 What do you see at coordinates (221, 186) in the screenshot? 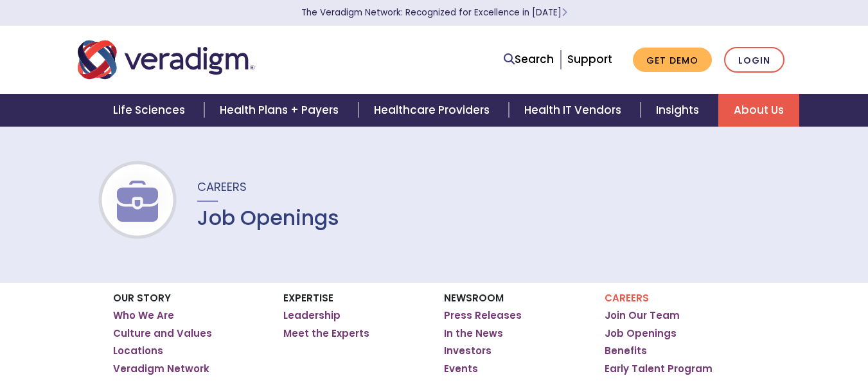
I see `span: Careers` at bounding box center [221, 186].